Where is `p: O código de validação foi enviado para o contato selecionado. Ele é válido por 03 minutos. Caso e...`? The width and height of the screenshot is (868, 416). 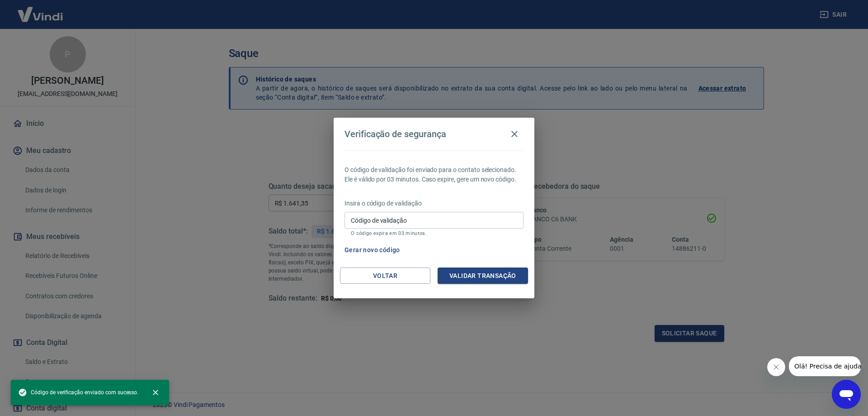
p: O código de validação foi enviado para o contato selecionado. Ele é válido por 03 minutos. Caso e... is located at coordinates (434, 174).